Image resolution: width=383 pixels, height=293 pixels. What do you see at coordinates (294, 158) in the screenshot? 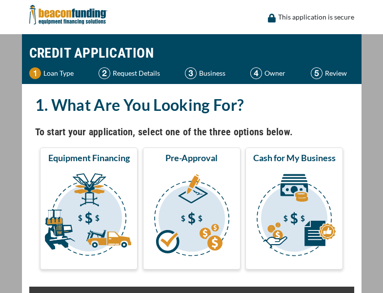
I see `span: Cash for My Business` at bounding box center [294, 158].